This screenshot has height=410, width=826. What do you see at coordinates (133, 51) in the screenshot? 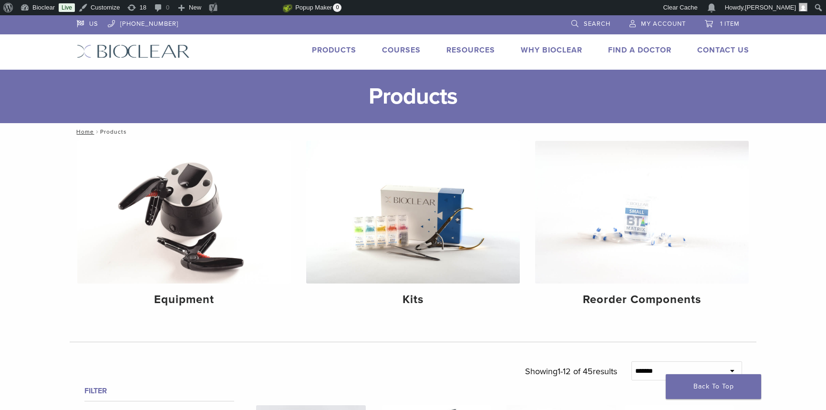
I see `img: Bioclear` at bounding box center [133, 51].